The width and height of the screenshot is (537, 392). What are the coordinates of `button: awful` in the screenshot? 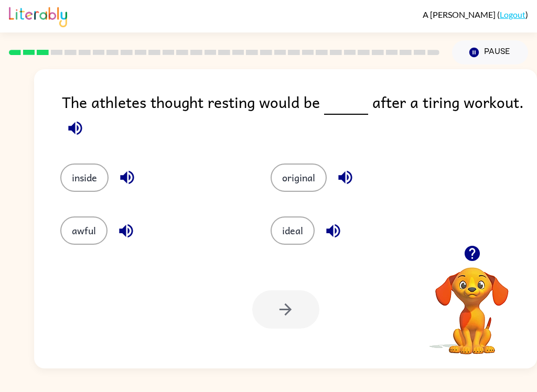 It's located at (84, 231).